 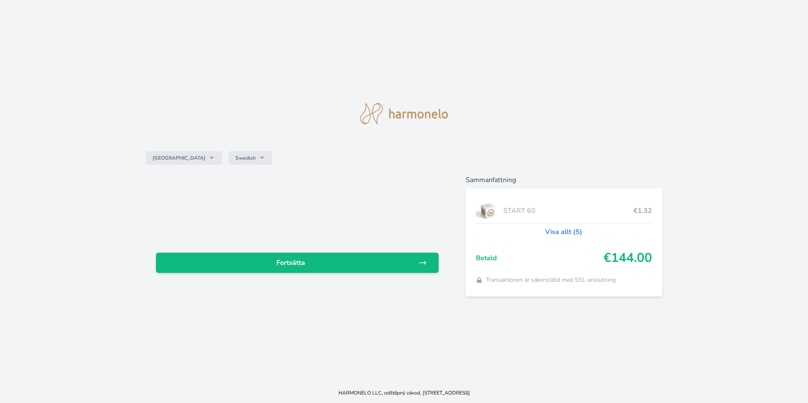 I want to click on span: START 60, so click(x=569, y=211).